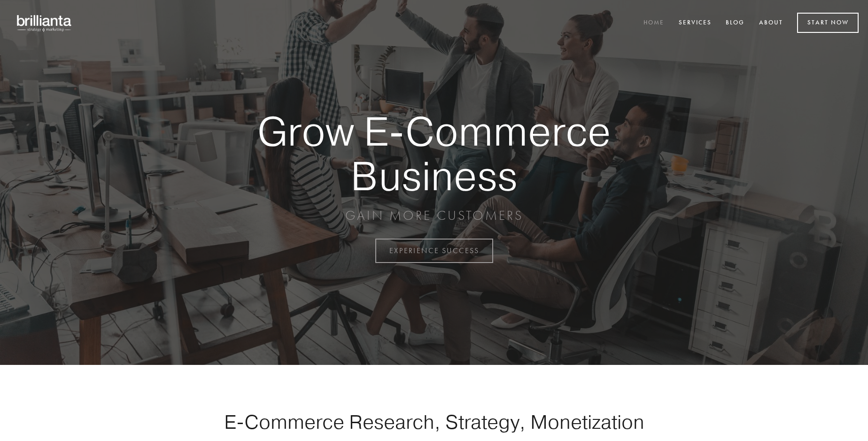  I want to click on h1: E-Commerce Research, Strategy, Monetization, so click(434, 422).